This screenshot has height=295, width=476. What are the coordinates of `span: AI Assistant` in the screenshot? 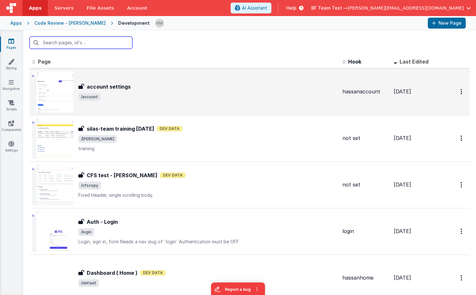 It's located at (254, 8).